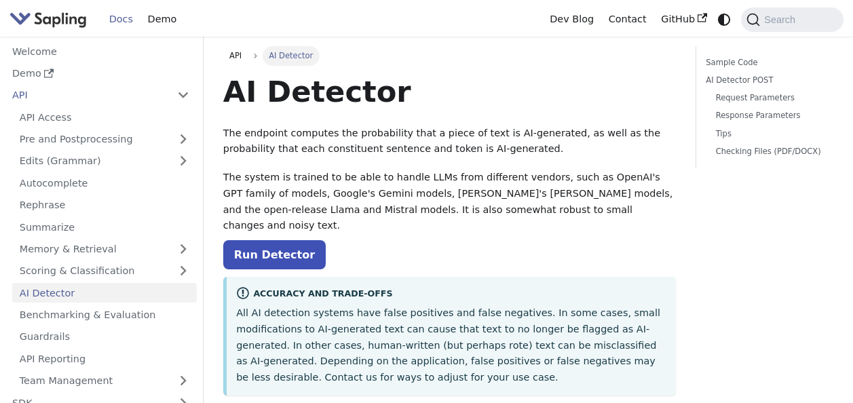  I want to click on a: API Access, so click(104, 117).